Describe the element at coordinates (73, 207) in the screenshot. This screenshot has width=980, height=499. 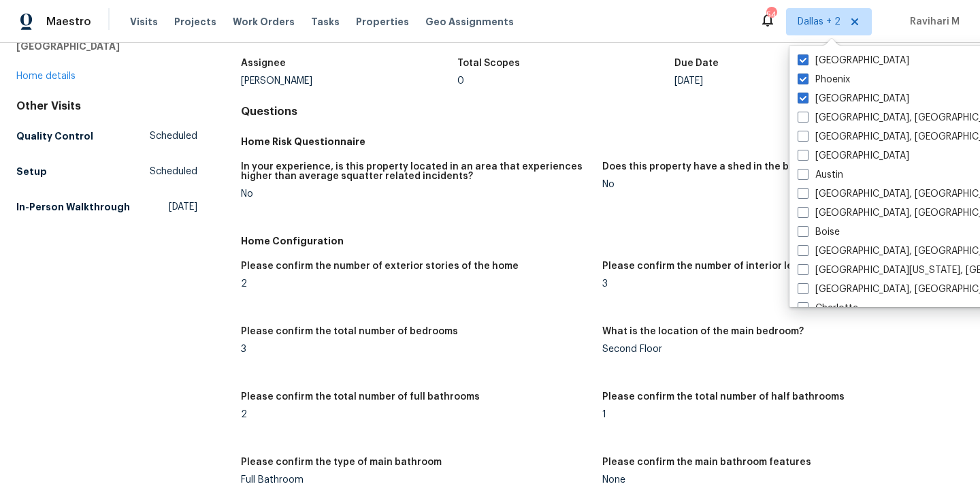
I see `h5: In-Person Walkthrough` at that location.